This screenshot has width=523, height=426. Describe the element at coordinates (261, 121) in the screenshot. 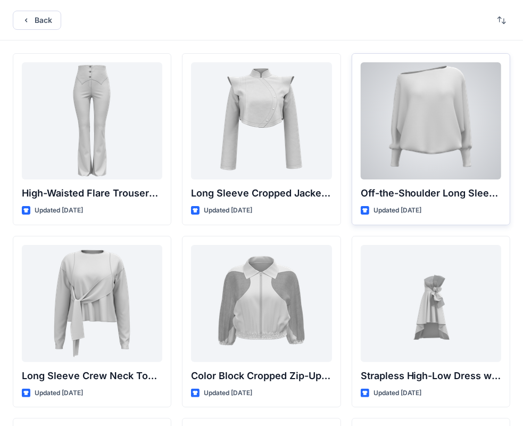

I see `a: Long Sleeve Cropped Jacket with Mandarin Collar and Shoulder Detail` at that location.